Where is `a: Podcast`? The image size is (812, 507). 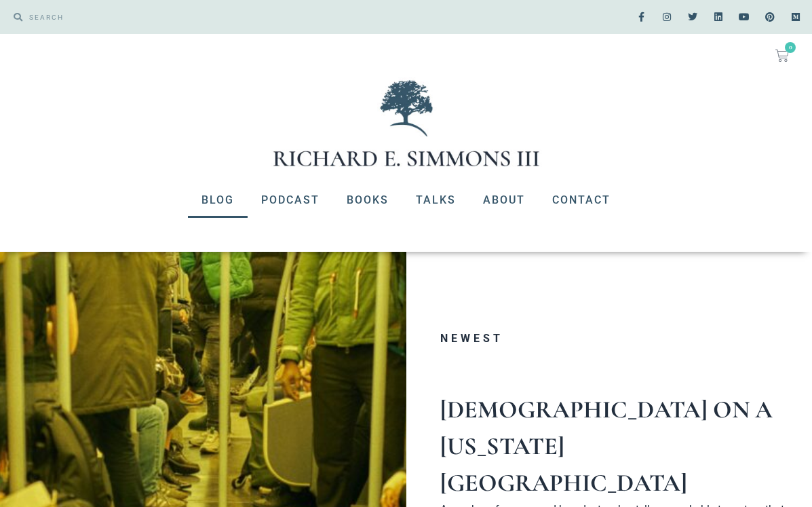 a: Podcast is located at coordinates (290, 200).